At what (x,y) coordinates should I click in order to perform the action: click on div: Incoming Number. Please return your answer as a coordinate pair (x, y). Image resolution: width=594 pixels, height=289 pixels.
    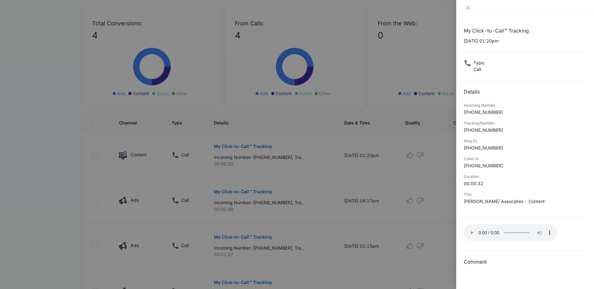
    Looking at the image, I should click on (525, 105).